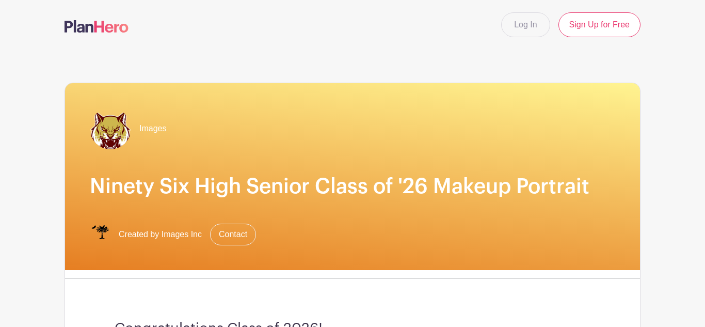  What do you see at coordinates (599, 25) in the screenshot?
I see `a: Sign Up for Free` at bounding box center [599, 25].